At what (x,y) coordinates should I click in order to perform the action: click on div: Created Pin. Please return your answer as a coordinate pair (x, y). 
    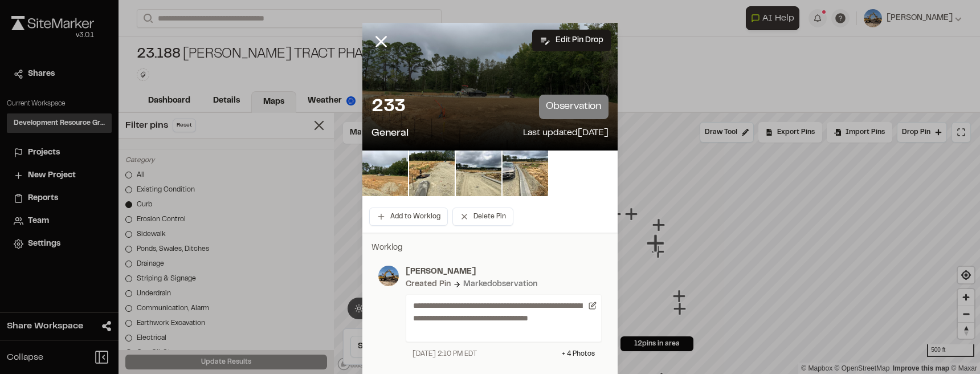
    Looking at the image, I should click on (428, 285).